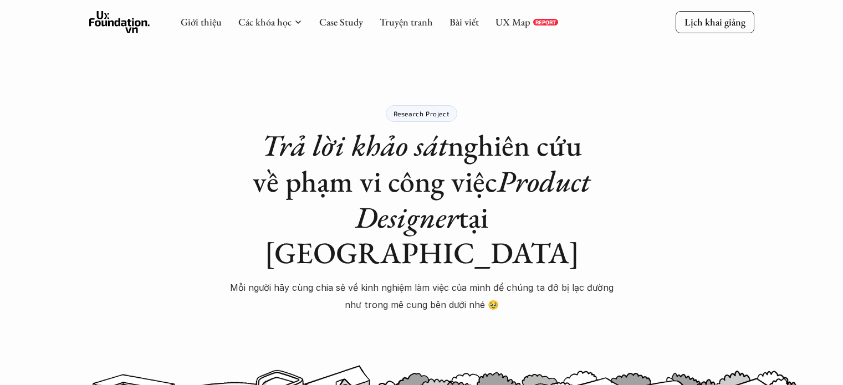  I want to click on a: Truyện tranh, so click(406, 22).